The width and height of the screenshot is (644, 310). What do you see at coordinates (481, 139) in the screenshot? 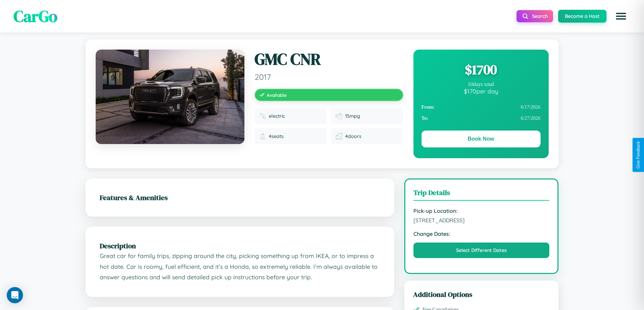
I see `button: Book Now` at bounding box center [481, 139].